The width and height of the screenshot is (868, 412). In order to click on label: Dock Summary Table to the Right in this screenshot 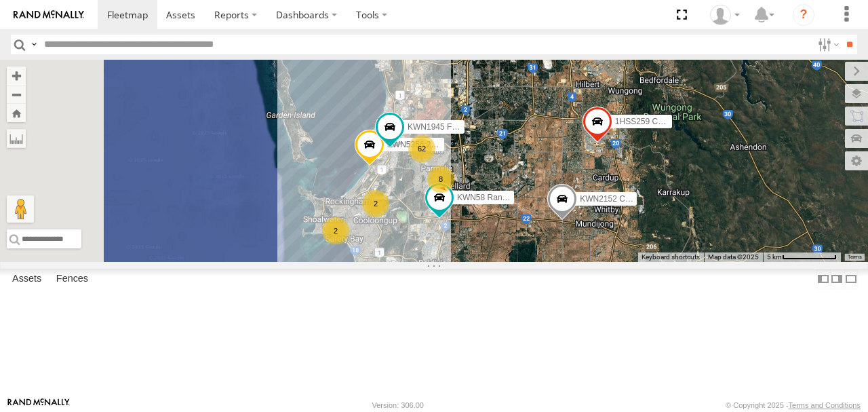, I will do `click(837, 279)`.